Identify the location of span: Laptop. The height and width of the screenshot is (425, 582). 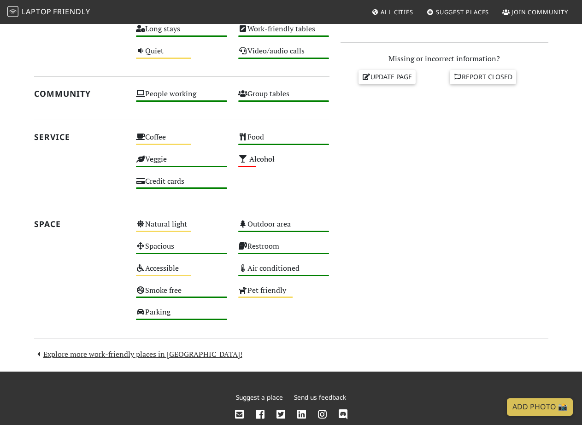
(36, 12).